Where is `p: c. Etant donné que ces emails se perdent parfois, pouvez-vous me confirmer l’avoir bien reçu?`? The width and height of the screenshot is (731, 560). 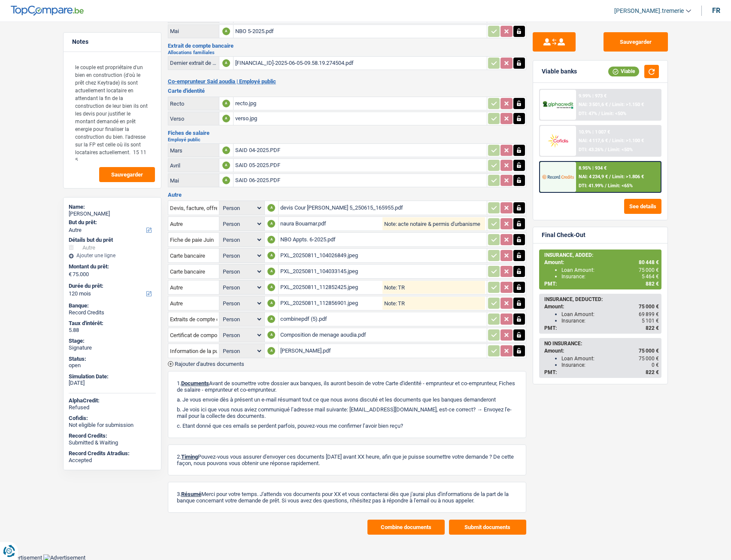
p: c. Etant donné que ces emails se perdent parfois, pouvez-vous me confirmer l’avoir bien reçu? is located at coordinates (347, 425).